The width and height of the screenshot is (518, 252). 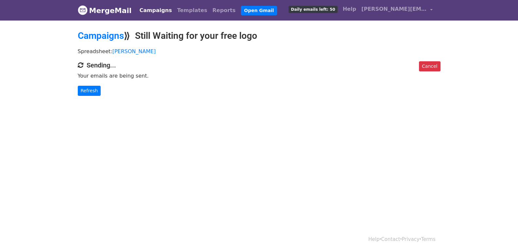 I want to click on a: Contact, so click(x=390, y=240).